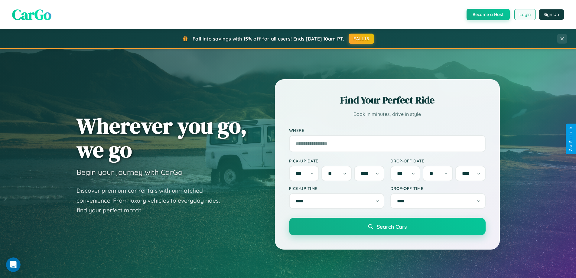  Describe the element at coordinates (387, 100) in the screenshot. I see `h2: Find Your Perfect Ride` at that location.